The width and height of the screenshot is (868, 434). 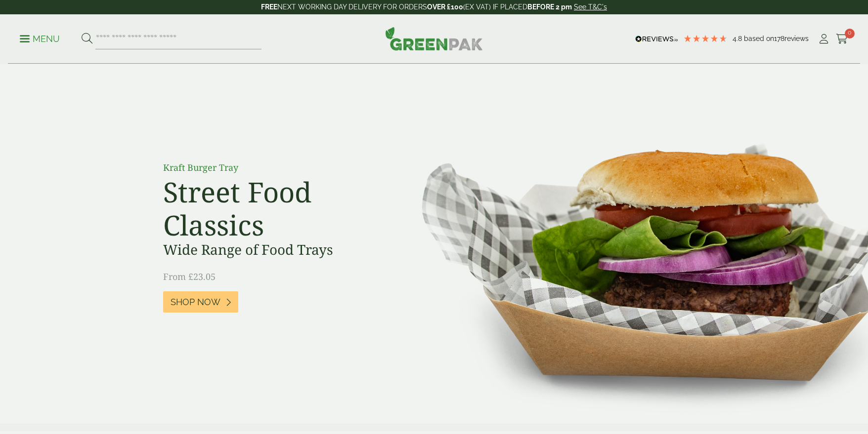 I want to click on span: reviews, so click(x=797, y=38).